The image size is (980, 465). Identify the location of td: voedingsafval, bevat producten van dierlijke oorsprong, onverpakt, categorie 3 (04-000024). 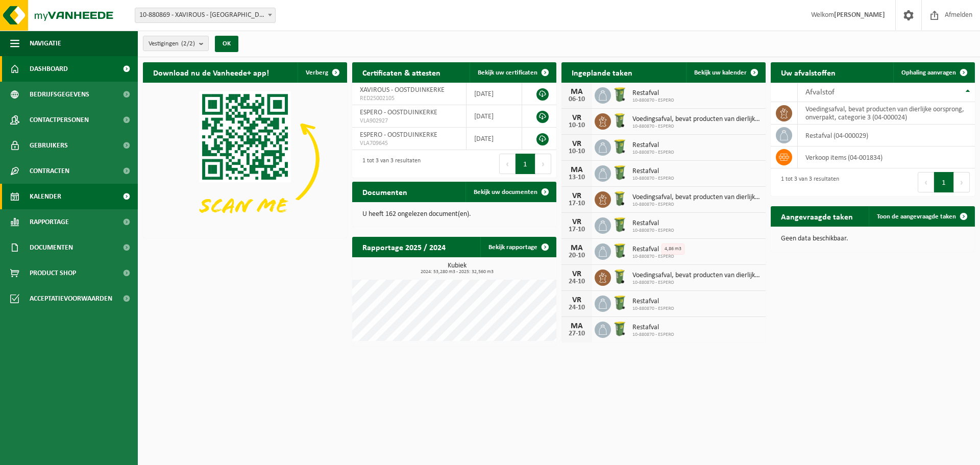
(886, 113).